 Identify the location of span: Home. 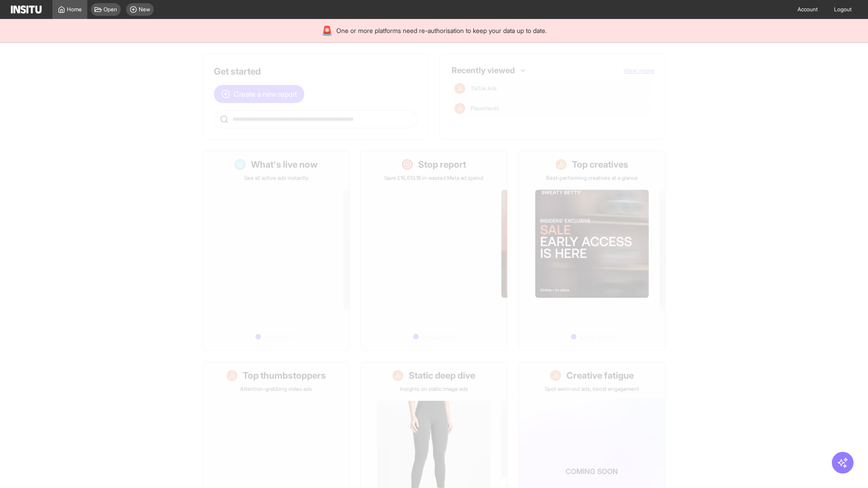
(74, 10).